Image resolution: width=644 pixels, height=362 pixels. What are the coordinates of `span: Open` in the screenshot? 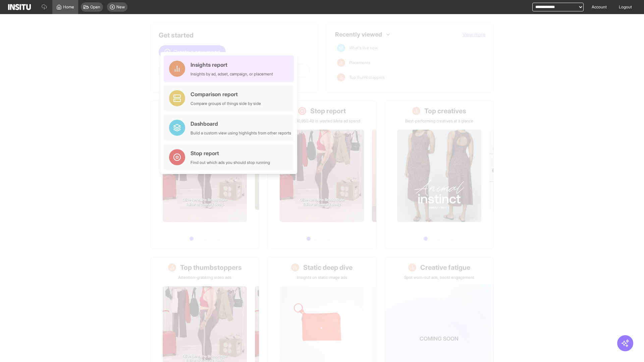 It's located at (95, 7).